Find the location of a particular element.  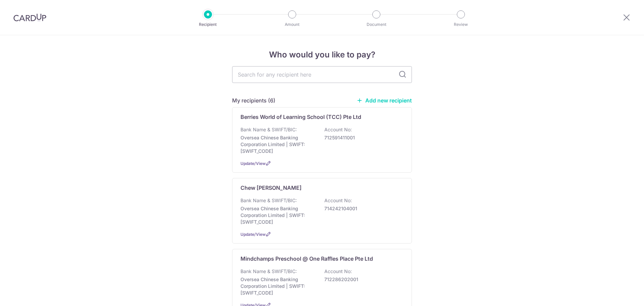

p: 712286202001 is located at coordinates (362, 279).